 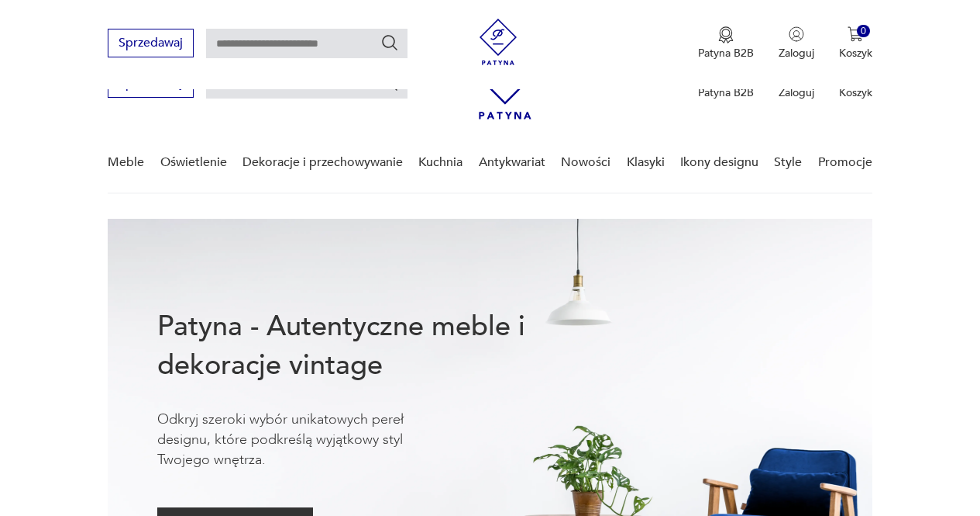 I want to click on button: Zaloguj, so click(x=797, y=43).